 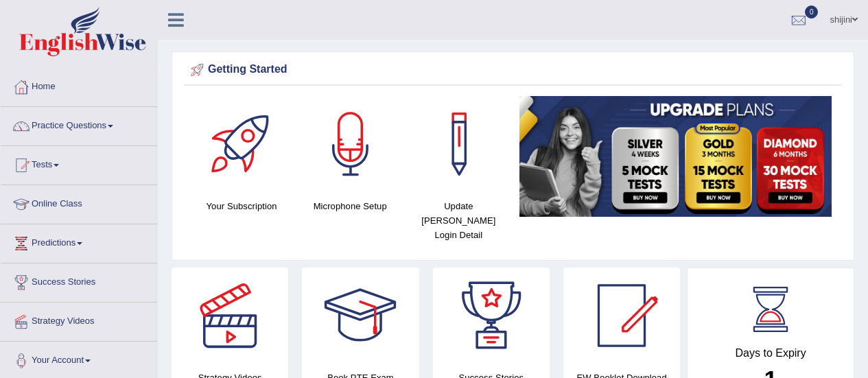 What do you see at coordinates (513, 70) in the screenshot?
I see `div: Getting Started` at bounding box center [513, 70].